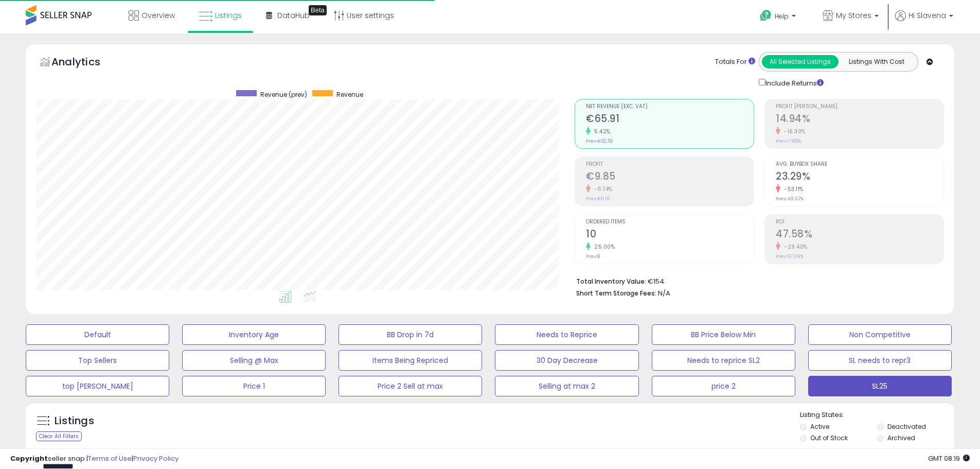 This screenshot has height=469, width=980. Describe the element at coordinates (600, 141) in the screenshot. I see `small: Prev: €62.52` at that location.